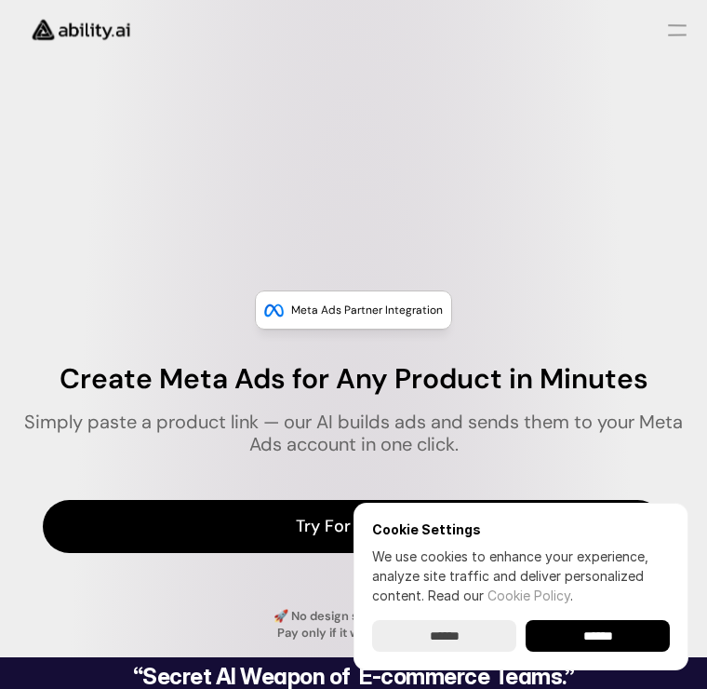 Image resolution: width=707 pixels, height=689 pixels. Describe the element at coordinates (342, 526) in the screenshot. I see `h4: Try For Free` at that location.